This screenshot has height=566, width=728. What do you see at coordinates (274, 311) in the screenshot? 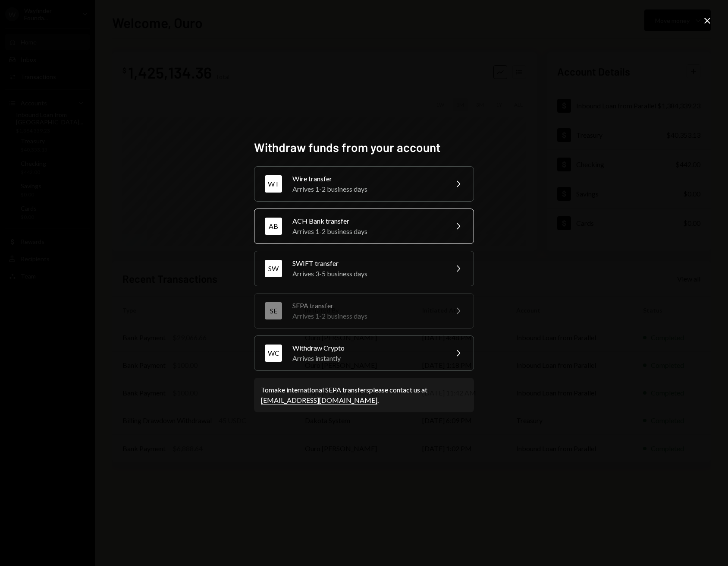
I see `div: SE` at bounding box center [274, 311].